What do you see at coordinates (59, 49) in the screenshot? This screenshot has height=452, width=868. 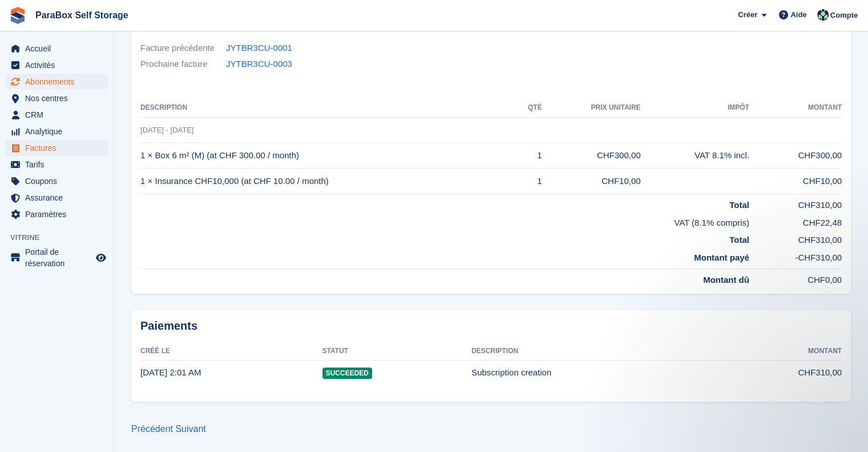 I see `span: Accueil` at bounding box center [59, 49].